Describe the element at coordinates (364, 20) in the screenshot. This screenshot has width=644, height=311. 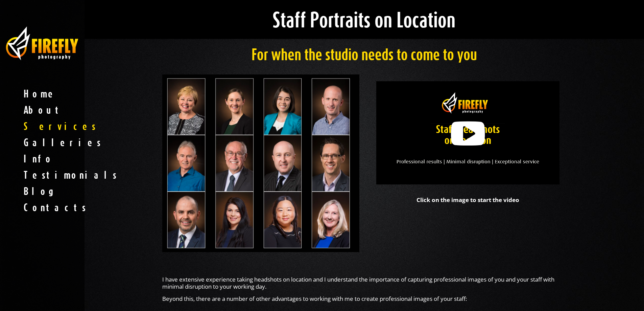
I see `h1: Staff Portraits on Location` at that location.